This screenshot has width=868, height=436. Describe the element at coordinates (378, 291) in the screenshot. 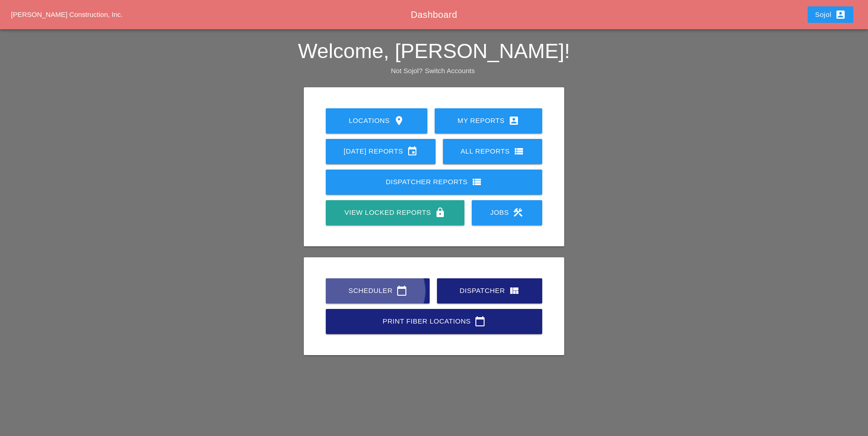

I see `a: Scheduler` at that location.